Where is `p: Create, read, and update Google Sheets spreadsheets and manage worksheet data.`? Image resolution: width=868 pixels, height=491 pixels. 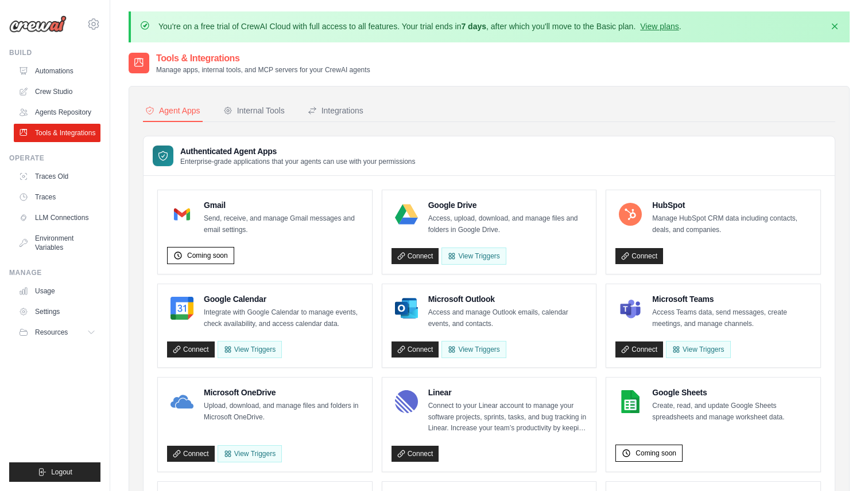
p: Create, read, and update Google Sheets spreadsheets and manage worksheet data. is located at coordinates (731, 412).